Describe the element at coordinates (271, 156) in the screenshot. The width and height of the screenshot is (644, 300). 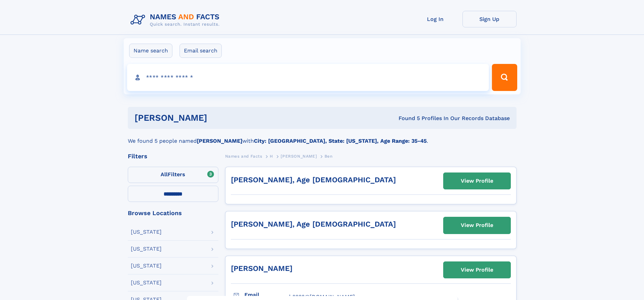
I see `span: H` at that location.